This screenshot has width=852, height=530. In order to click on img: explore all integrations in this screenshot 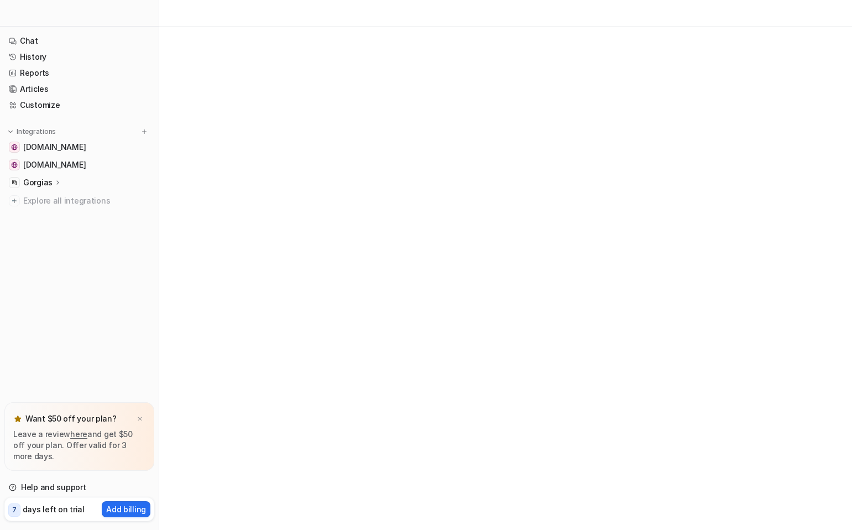, I will do `click(14, 201)`.